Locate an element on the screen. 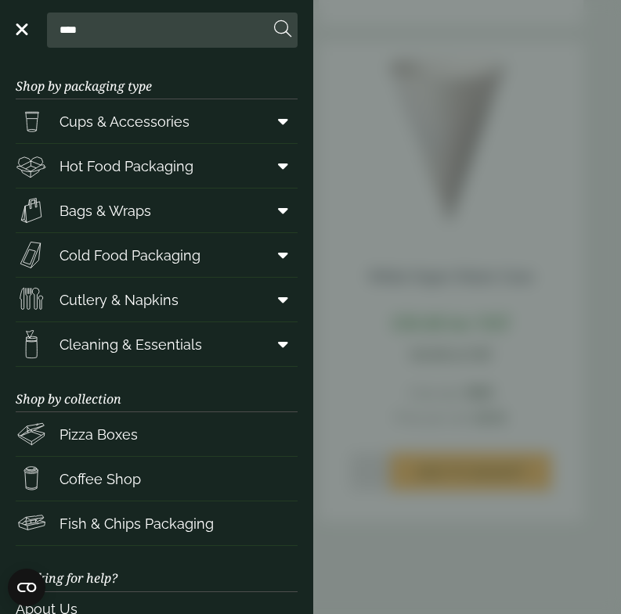 The width and height of the screenshot is (621, 614). img: FishNchip_box.svg is located at coordinates (31, 524).